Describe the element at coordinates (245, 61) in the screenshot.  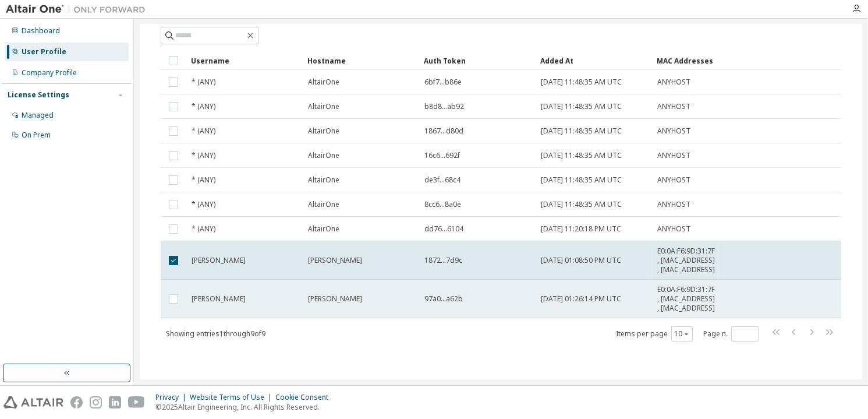
I see `div: Username` at that location.